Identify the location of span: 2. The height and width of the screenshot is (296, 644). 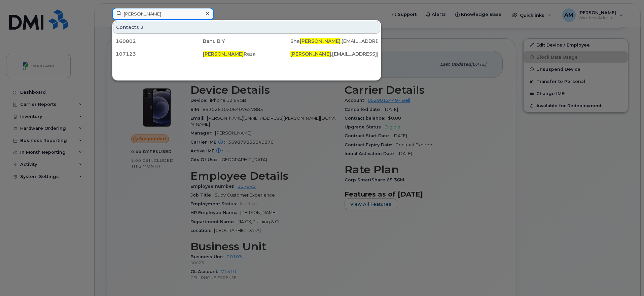
(142, 27).